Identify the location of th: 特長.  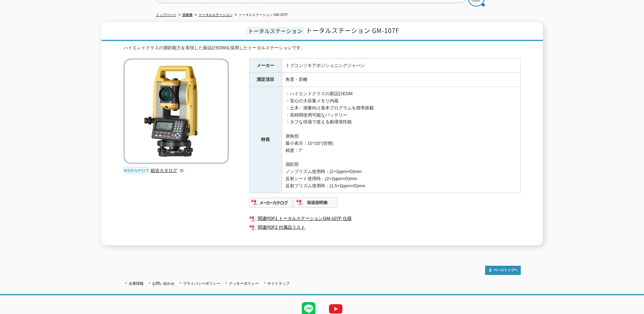
(265, 140).